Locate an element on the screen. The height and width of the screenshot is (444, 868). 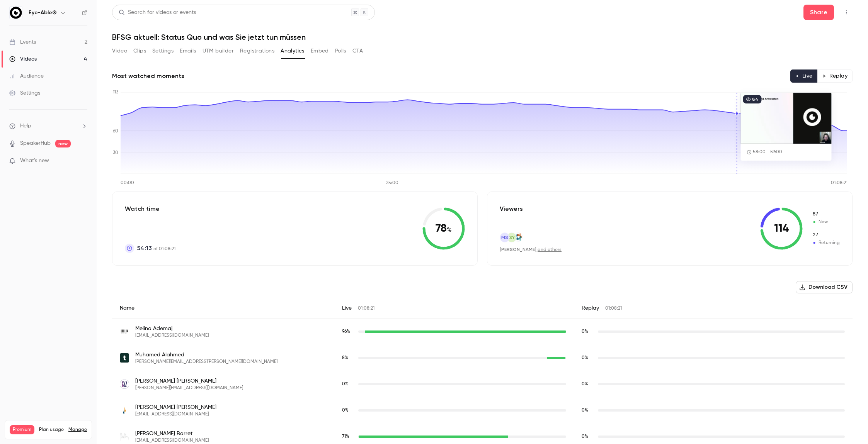
span: MS is located at coordinates (505, 237).